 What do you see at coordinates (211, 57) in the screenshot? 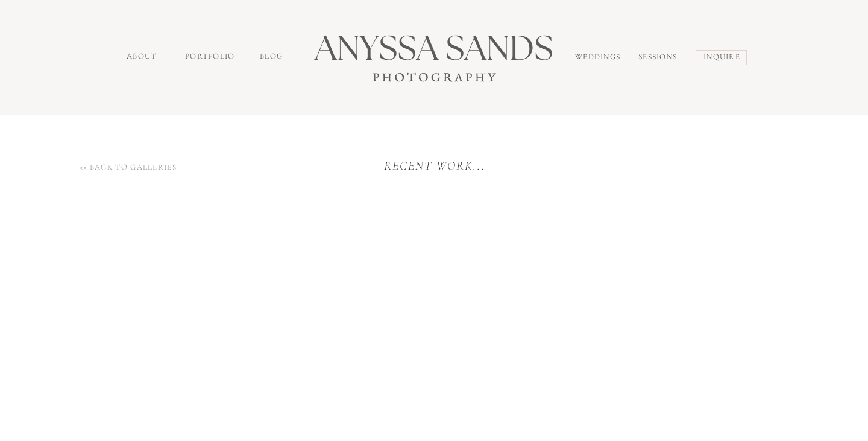
I see `a: portfolio` at bounding box center [211, 57].